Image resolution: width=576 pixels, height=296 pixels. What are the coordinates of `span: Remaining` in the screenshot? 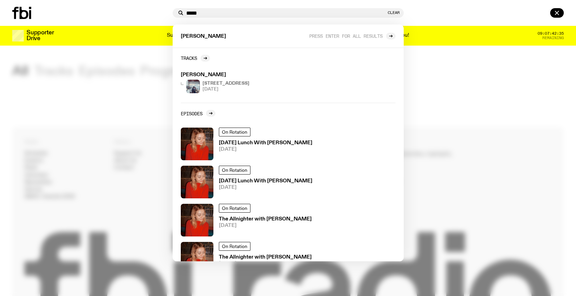 It's located at (553, 38).